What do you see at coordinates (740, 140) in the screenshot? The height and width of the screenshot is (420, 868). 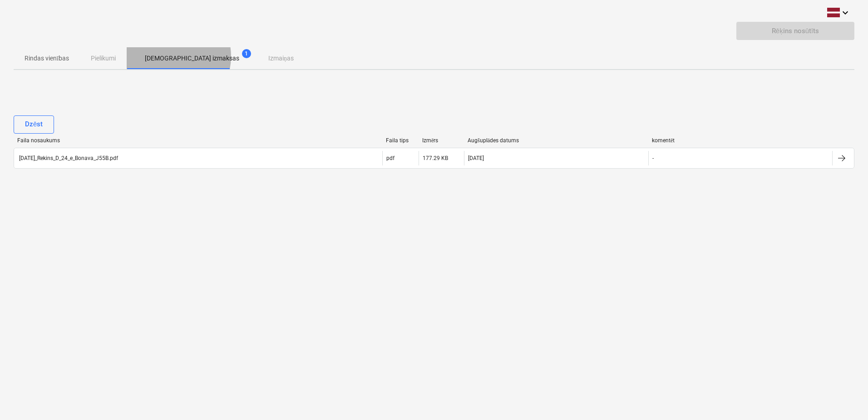 I see `div: komentēt` at bounding box center [740, 140].